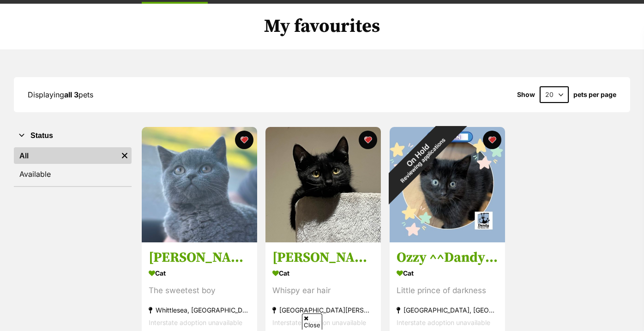 This screenshot has width=644, height=331. Describe the element at coordinates (323, 292) in the screenshot. I see `div: Whispy ear hair` at that location.